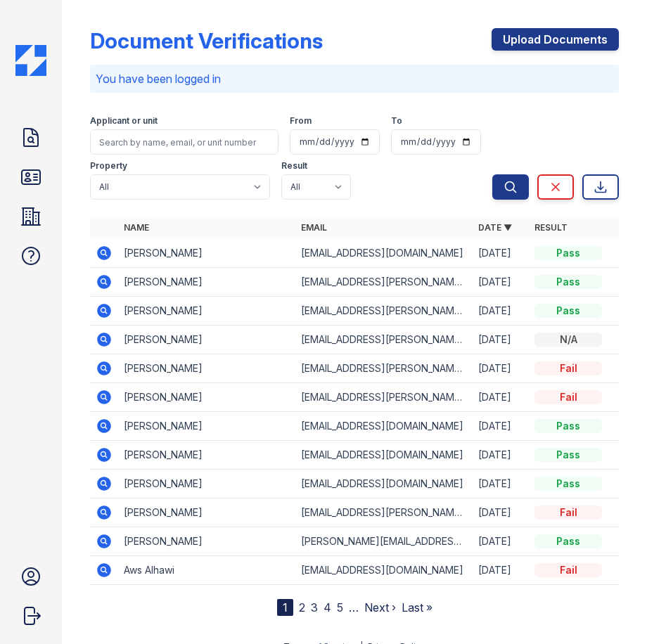 The image size is (647, 644). Describe the element at coordinates (568, 340) in the screenshot. I see `div: N/A` at that location.